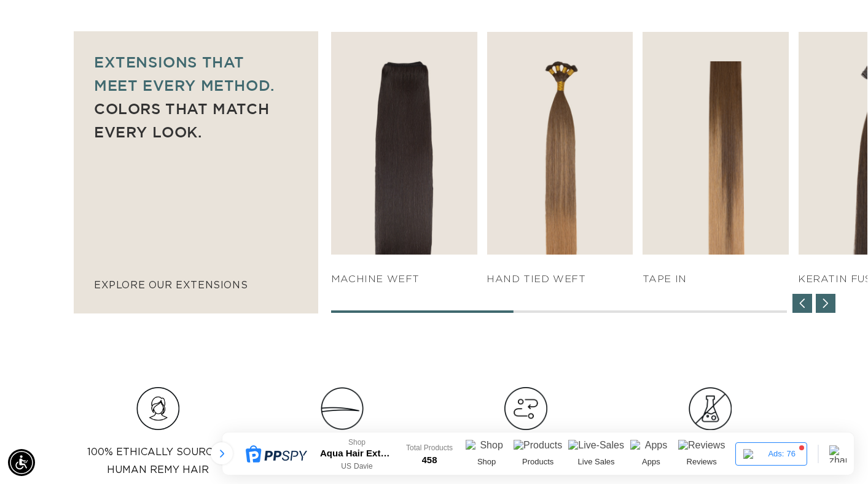 The width and height of the screenshot is (868, 484). Describe the element at coordinates (158, 409) in the screenshot. I see `img: Hair_Icon_a70f8c6f-f1c4-41e1-8dbd-f323a2e654e6.png` at that location.